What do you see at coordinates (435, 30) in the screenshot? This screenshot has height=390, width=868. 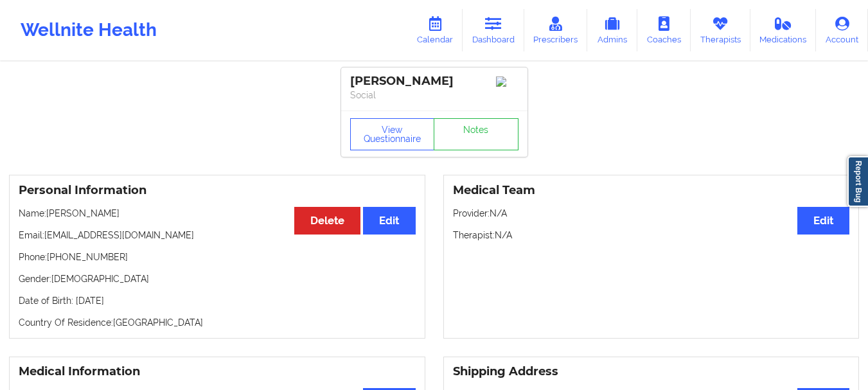 I see `a: Calendar` at bounding box center [435, 30].